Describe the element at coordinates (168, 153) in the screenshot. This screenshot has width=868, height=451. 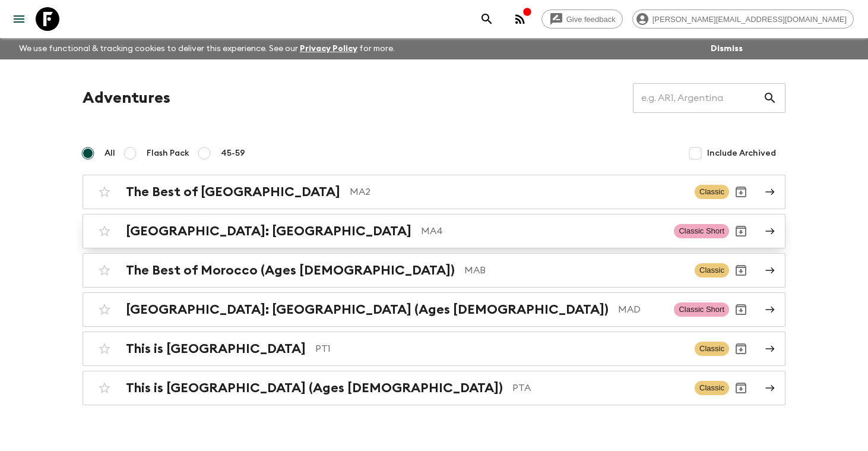
I see `span: Flash Pack` at that location.